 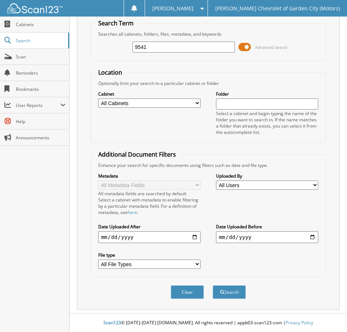 What do you see at coordinates (149, 237) in the screenshot?
I see `input: start` at bounding box center [149, 237].